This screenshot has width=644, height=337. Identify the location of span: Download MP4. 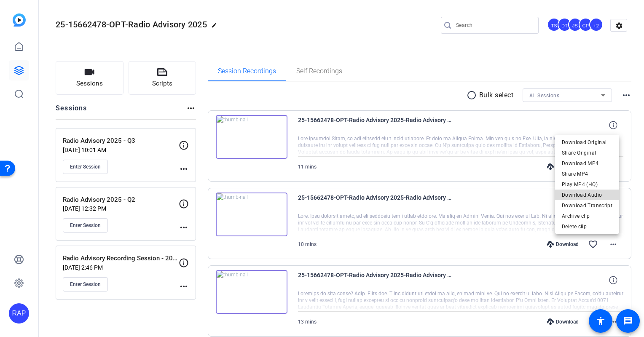
(587, 163).